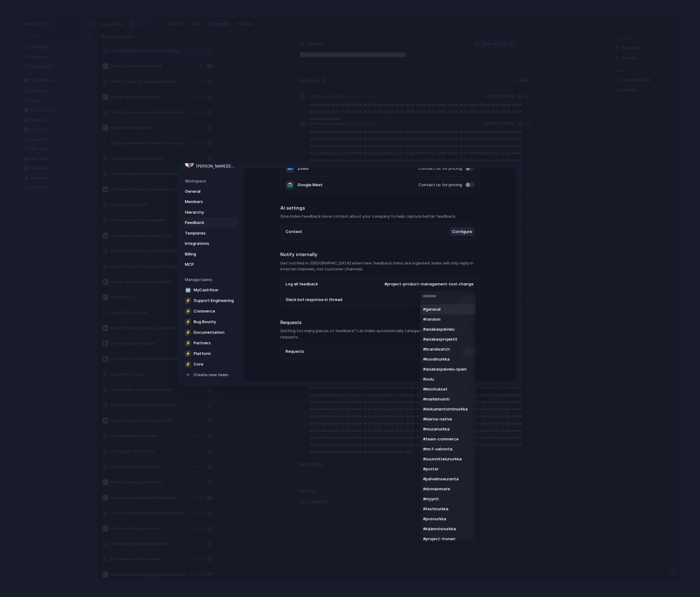 This screenshot has height=597, width=700. What do you see at coordinates (439, 529) in the screenshot?
I see `span: #käännösnurkka` at bounding box center [439, 529].